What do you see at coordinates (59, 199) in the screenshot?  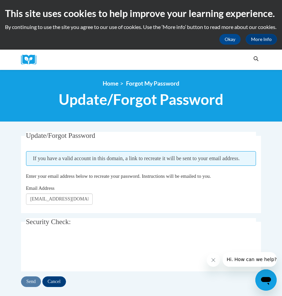 I see `input: Email` at bounding box center [59, 199].